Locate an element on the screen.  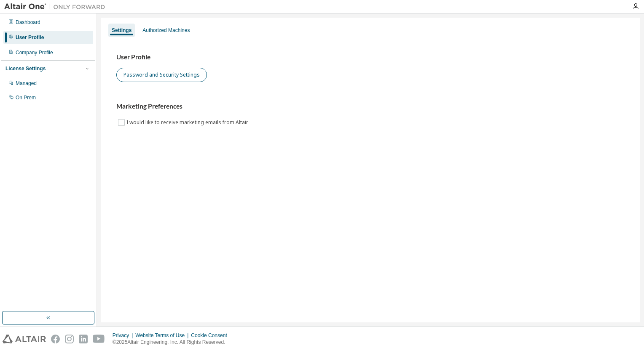
div: Managed is located at coordinates (26, 83).